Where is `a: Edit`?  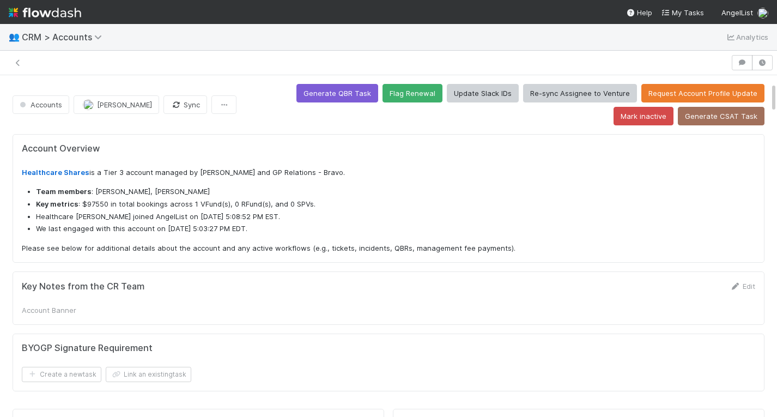
a: Edit is located at coordinates (743, 286).